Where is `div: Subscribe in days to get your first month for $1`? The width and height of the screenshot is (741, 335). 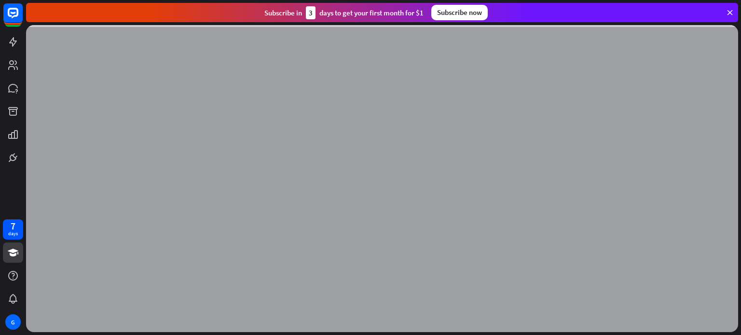 div: Subscribe in days to get your first month for $1 is located at coordinates (344, 13).